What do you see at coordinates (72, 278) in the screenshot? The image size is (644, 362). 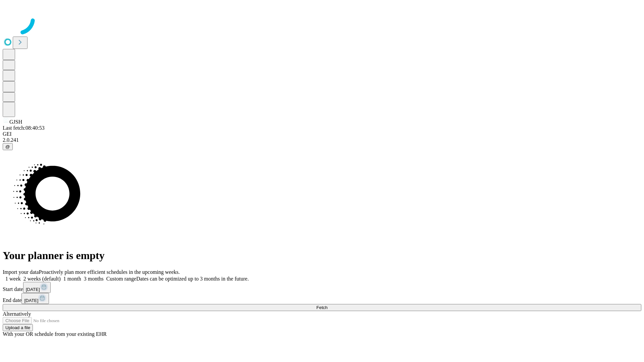 I see `span: 1 month` at bounding box center [72, 278].